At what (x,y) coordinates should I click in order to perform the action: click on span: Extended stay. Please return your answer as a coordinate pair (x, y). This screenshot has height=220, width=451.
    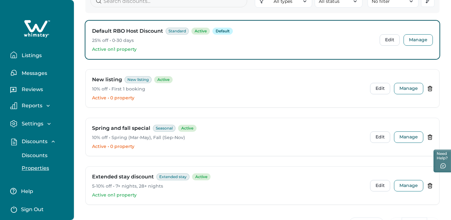
    Looking at the image, I should click on (173, 177).